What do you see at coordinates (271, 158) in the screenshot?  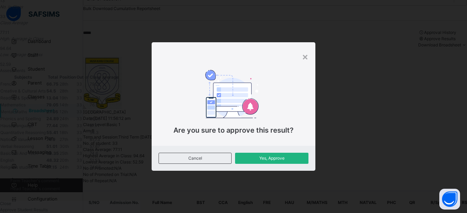 I see `span: Yes, Approve` at bounding box center [271, 158].